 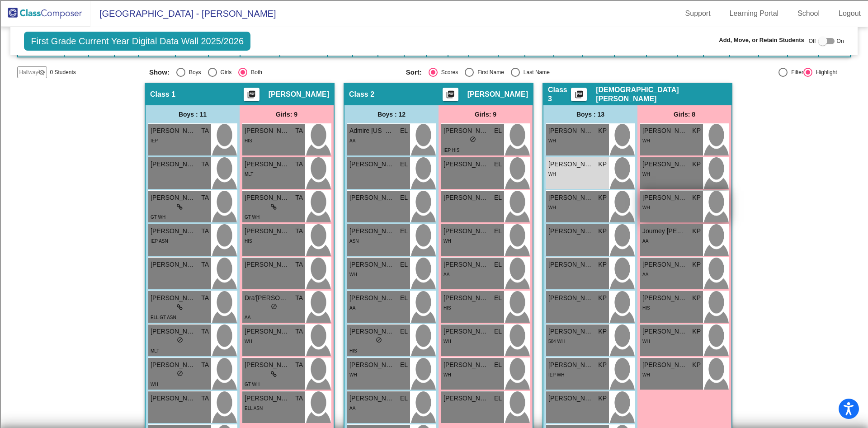 I want to click on div: Search for Source, so click(x=434, y=131).